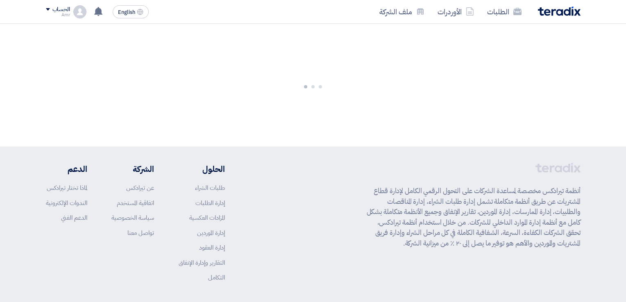 The image size is (626, 302). I want to click on a: الندوات الإلكترونية, so click(66, 203).